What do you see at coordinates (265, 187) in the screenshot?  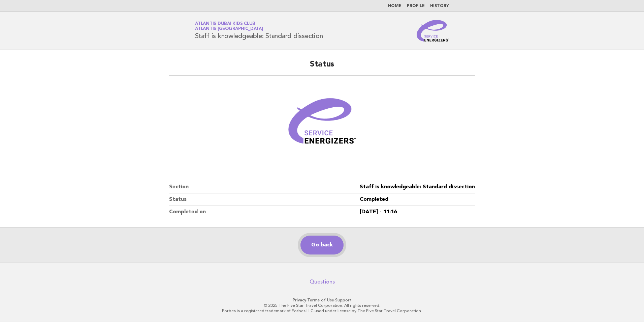 I see `dt: Section` at bounding box center [265, 187].